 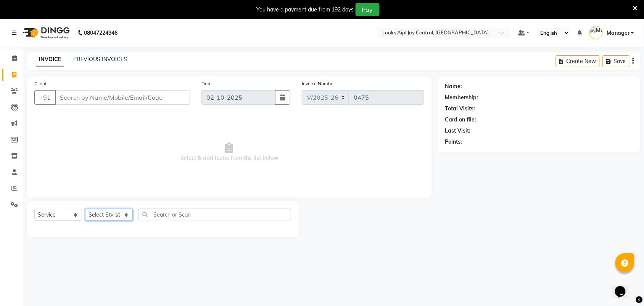 I want to click on div: Name:, so click(x=453, y=86).